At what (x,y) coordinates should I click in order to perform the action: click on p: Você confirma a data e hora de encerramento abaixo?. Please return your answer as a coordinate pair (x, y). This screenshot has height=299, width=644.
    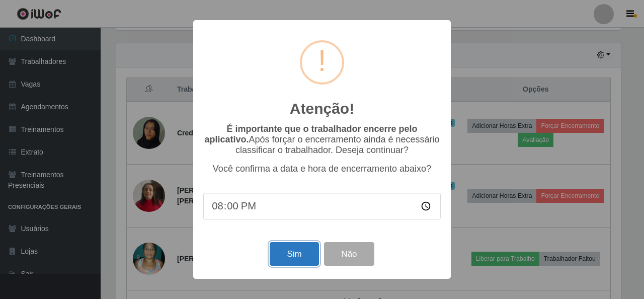
    Looking at the image, I should click on (322, 169).